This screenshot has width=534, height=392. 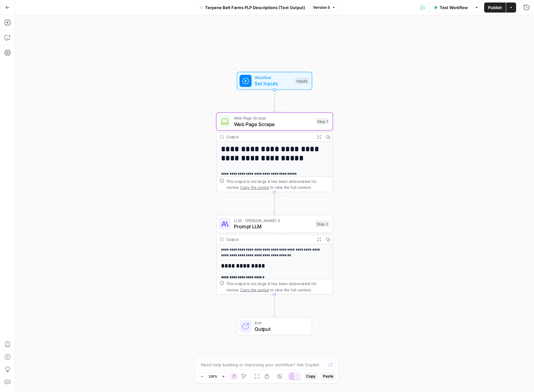 What do you see at coordinates (321, 7) in the screenshot?
I see `span: Version 5` at bounding box center [321, 7].